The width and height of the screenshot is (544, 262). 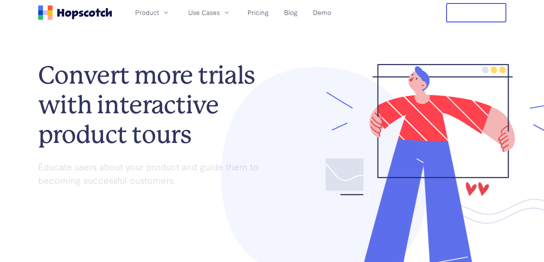 What do you see at coordinates (476, 13) in the screenshot?
I see `a: Free Trial` at bounding box center [476, 13].